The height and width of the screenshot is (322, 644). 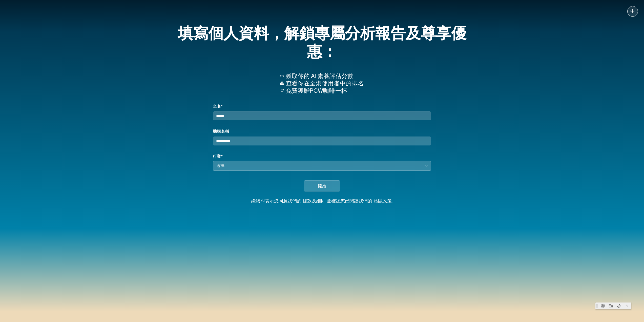 What do you see at coordinates (314, 201) in the screenshot?
I see `a: 條款及細則` at bounding box center [314, 201].